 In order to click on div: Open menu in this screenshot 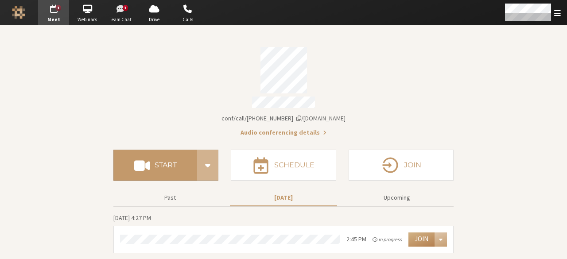, I will do `click(441, 240)`.